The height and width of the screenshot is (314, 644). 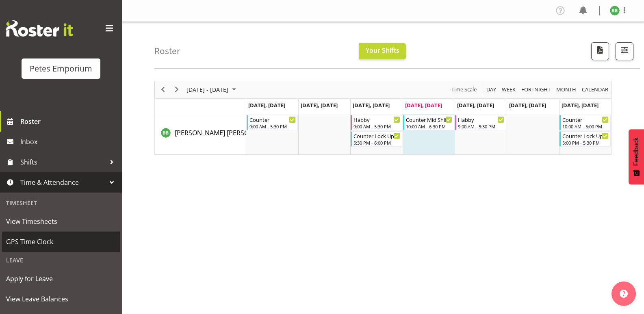 I want to click on div: Timeline Week of August 14, 2025, so click(x=382, y=118).